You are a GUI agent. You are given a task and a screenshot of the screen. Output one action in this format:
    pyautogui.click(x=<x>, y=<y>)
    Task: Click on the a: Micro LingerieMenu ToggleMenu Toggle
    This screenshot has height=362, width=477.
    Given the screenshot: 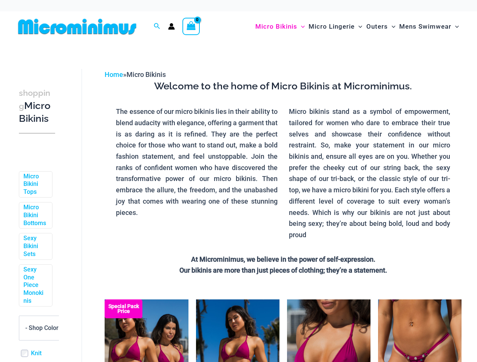 What is the action you would take?
    pyautogui.click(x=335, y=26)
    